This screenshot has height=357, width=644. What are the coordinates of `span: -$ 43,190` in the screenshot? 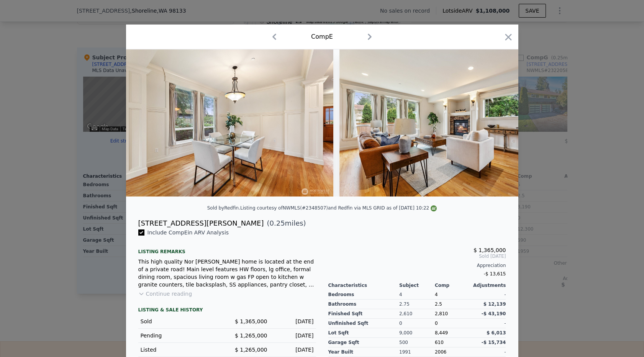 It's located at (494, 314).